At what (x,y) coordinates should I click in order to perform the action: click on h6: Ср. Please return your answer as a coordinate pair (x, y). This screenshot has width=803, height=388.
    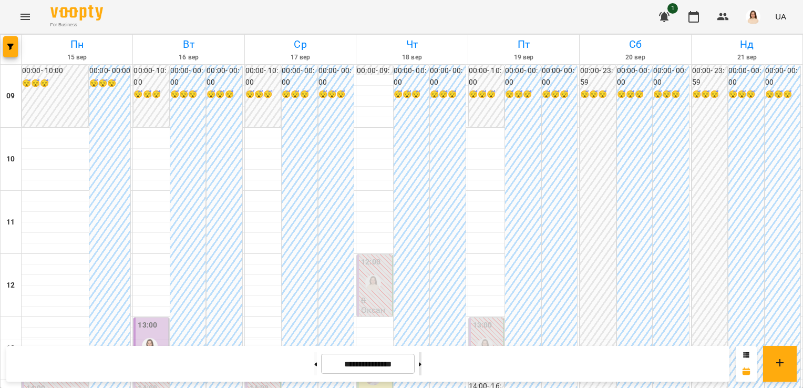
    Looking at the image, I should click on (300, 44).